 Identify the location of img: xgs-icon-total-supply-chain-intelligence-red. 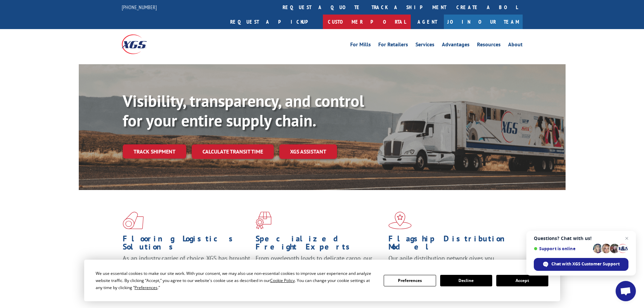
(133, 220).